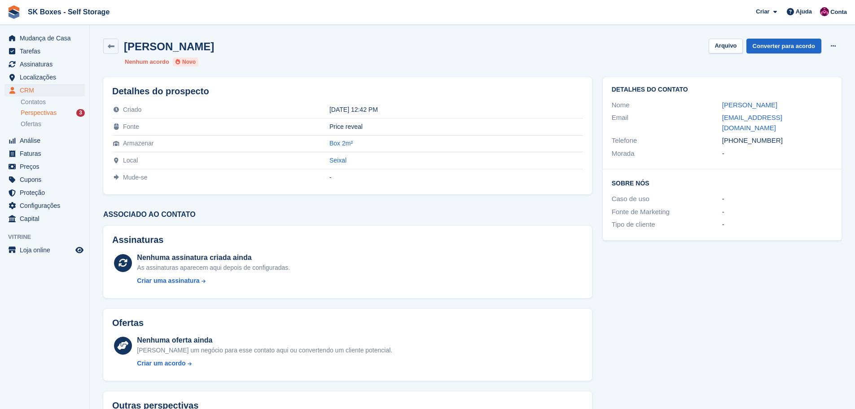  I want to click on span: Local, so click(130, 160).